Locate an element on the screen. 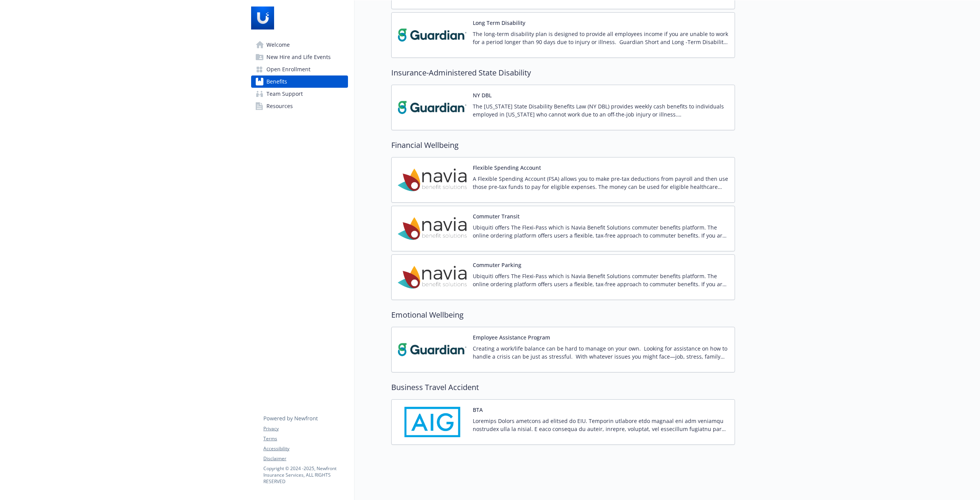 The width and height of the screenshot is (980, 500). a: Accessibility is located at coordinates (305, 448).